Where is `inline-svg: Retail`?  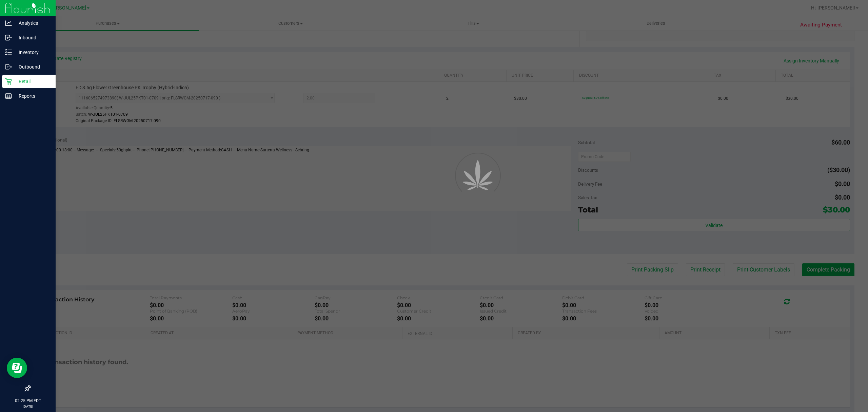
inline-svg: Retail is located at coordinates (9, 81).